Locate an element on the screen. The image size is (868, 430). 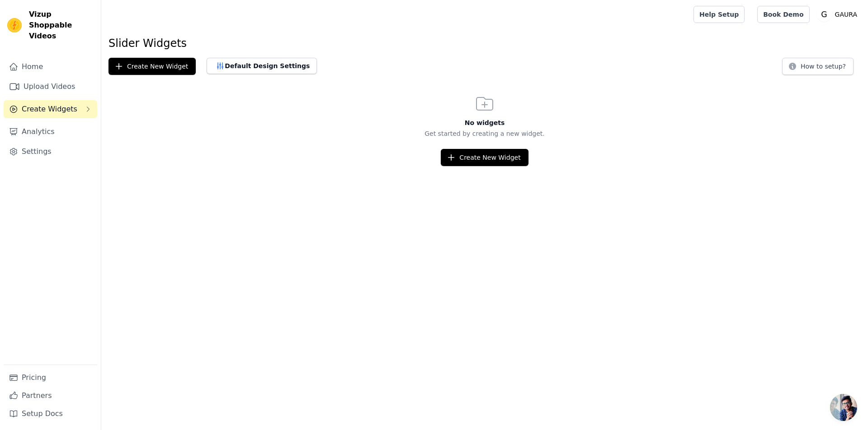
a: Settings is located at coordinates (50, 152).